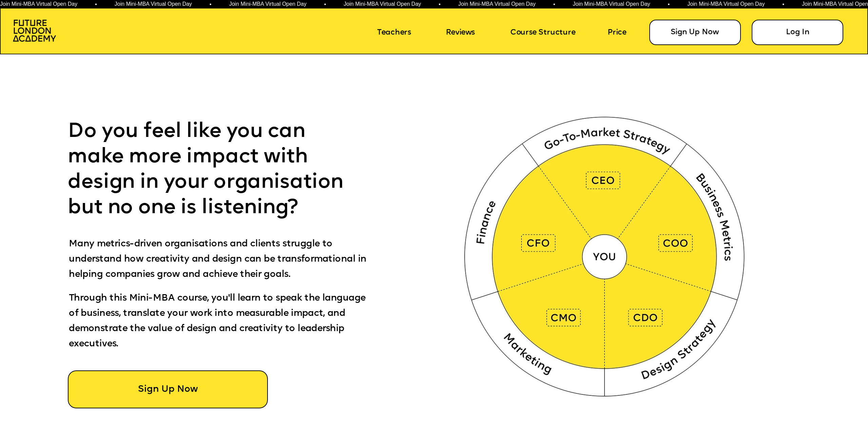 The image size is (868, 447). I want to click on span: Through this Mini-MBA course, you'll learn to speak the language of business, translate your work..., so click(219, 321).